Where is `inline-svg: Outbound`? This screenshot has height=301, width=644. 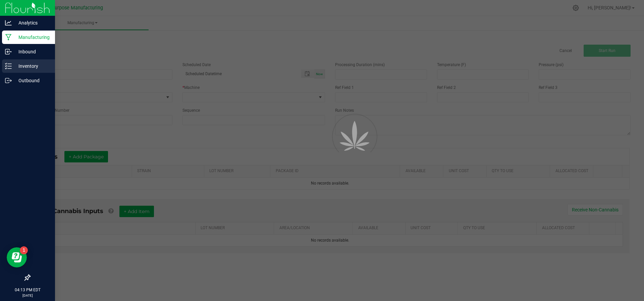 inline-svg: Outbound is located at coordinates (8, 80).